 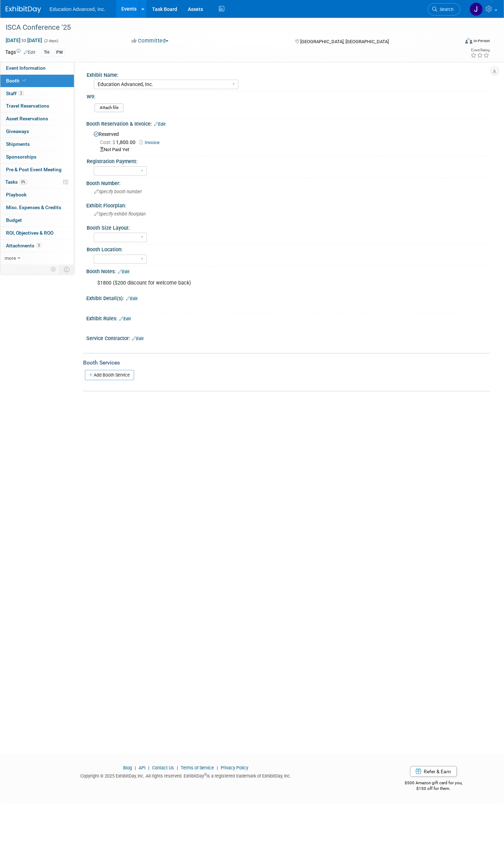 I want to click on div: Exhibit Rules:, so click(x=287, y=318).